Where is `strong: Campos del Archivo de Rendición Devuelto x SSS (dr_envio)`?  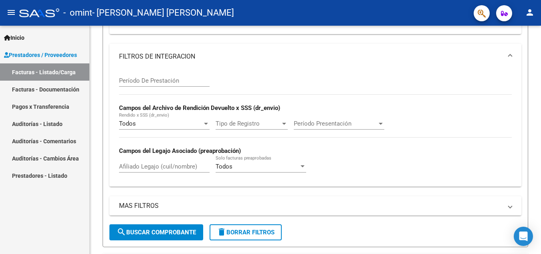
strong: Campos del Archivo de Rendición Devuelto x SSS (dr_envio) is located at coordinates (200, 108).